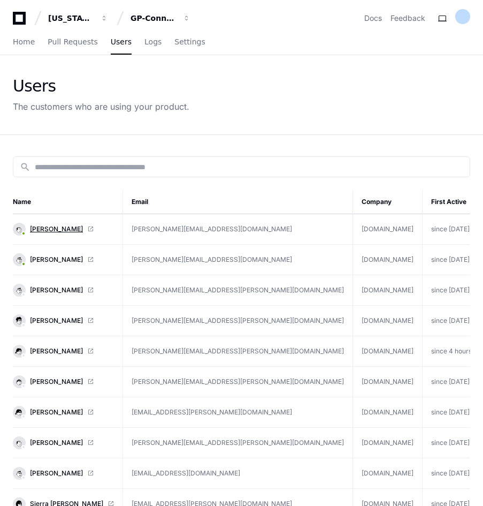 This screenshot has width=483, height=506. What do you see at coordinates (24, 42) in the screenshot?
I see `a: Home` at bounding box center [24, 42].